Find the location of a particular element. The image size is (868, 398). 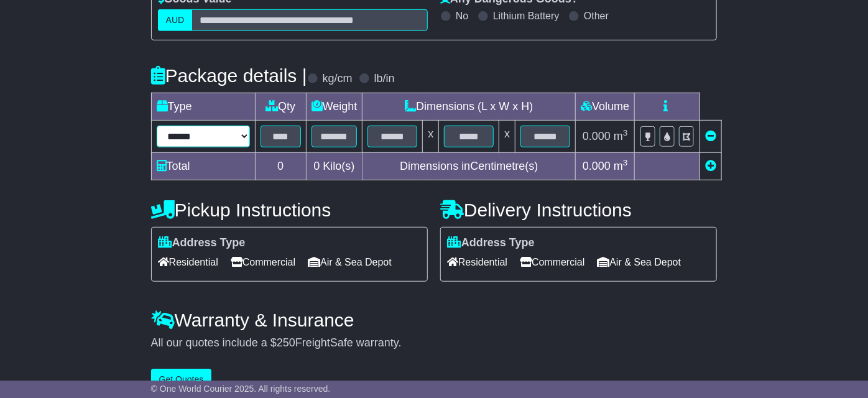

h4: Delivery Instructions is located at coordinates (578, 210).